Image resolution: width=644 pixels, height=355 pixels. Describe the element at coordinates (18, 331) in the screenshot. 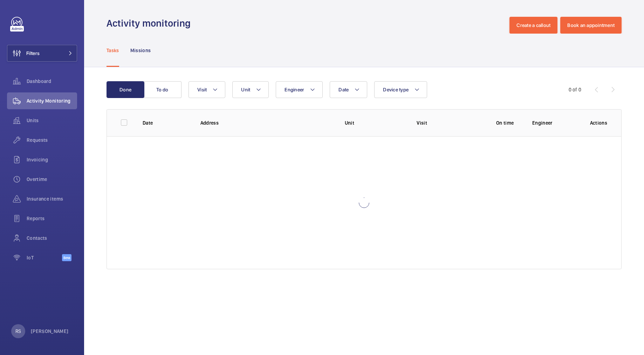

I see `p: RS` at that location.